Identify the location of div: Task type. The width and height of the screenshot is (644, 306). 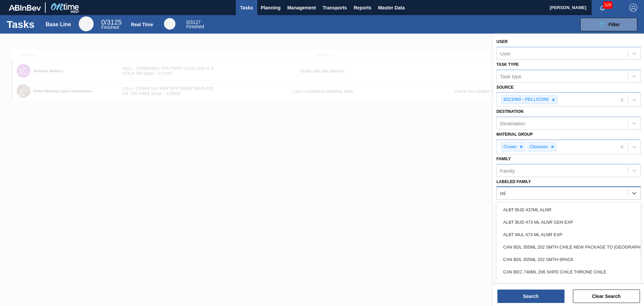
(511, 76).